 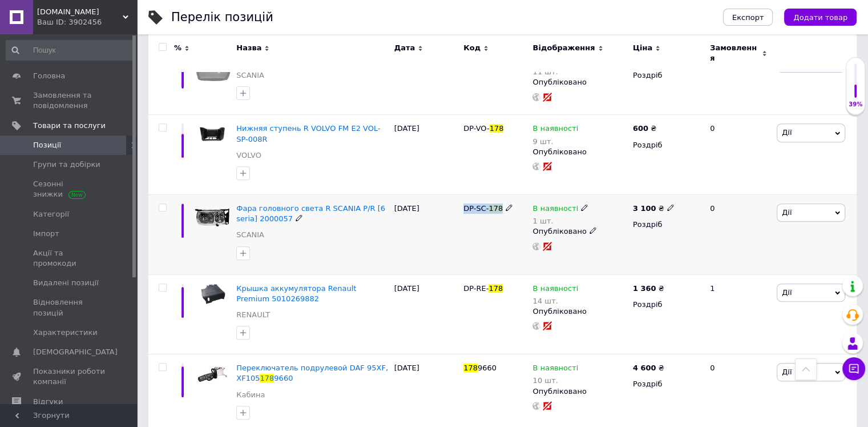 I want to click on img: Переключатель подрулевой DAF 95XF, XF105 1789660, so click(x=212, y=375).